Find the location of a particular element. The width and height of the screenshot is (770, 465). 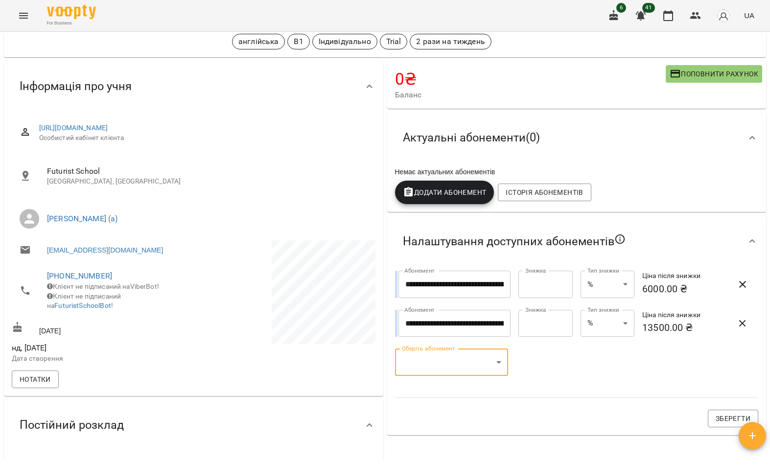

div: Індивідуально is located at coordinates (344, 42).